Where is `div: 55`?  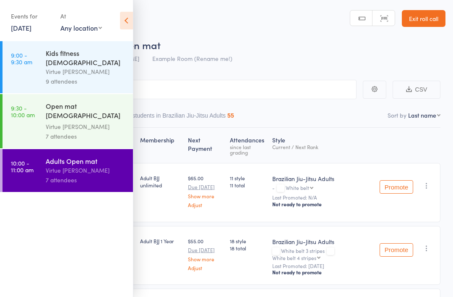
div: 55 is located at coordinates (231, 115).